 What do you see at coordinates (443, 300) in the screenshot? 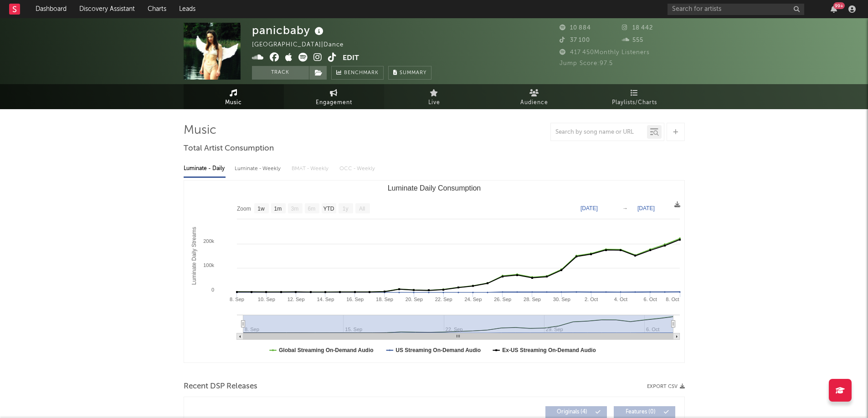
I see `text: 22. Sep` at bounding box center [443, 300].